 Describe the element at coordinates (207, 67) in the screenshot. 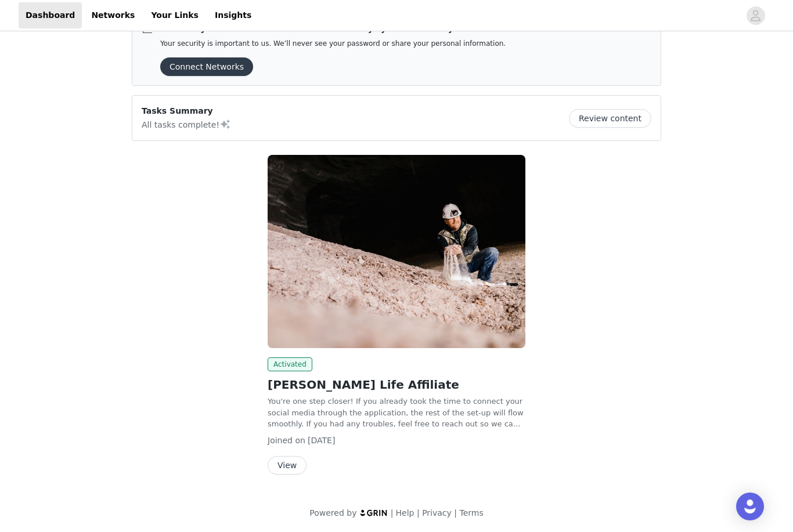

I see `button: Connect Networks` at that location.